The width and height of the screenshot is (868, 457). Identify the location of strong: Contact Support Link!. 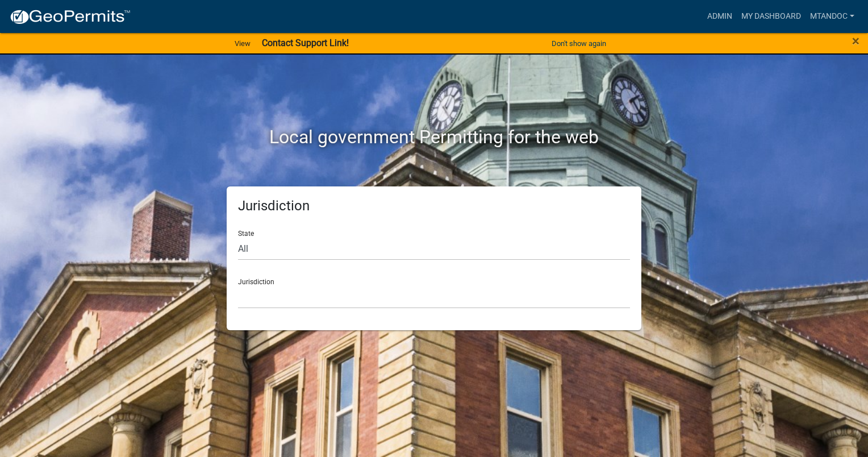
(304, 43).